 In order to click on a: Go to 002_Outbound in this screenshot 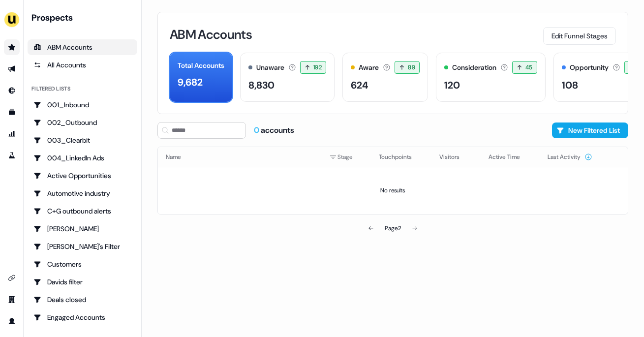, I will do `click(82, 122)`.